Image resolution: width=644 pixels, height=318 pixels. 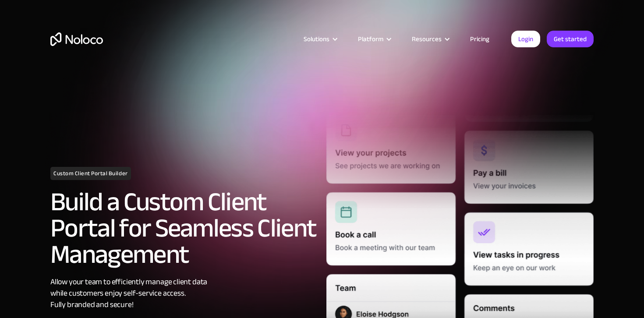 What do you see at coordinates (184, 293) in the screenshot?
I see `div: Allow your team to efficiently manage client data while customers enjoy self-service access. Full...` at bounding box center [184, 293].